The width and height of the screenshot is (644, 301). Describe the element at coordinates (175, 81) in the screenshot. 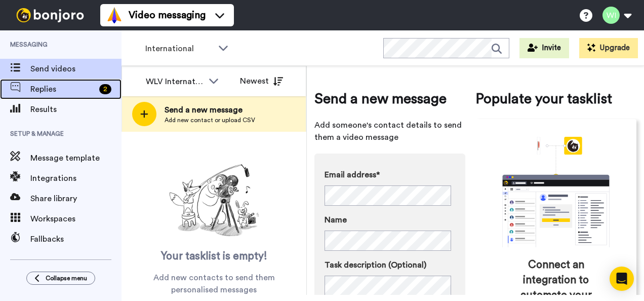

I see `div: WLV International` at that location.